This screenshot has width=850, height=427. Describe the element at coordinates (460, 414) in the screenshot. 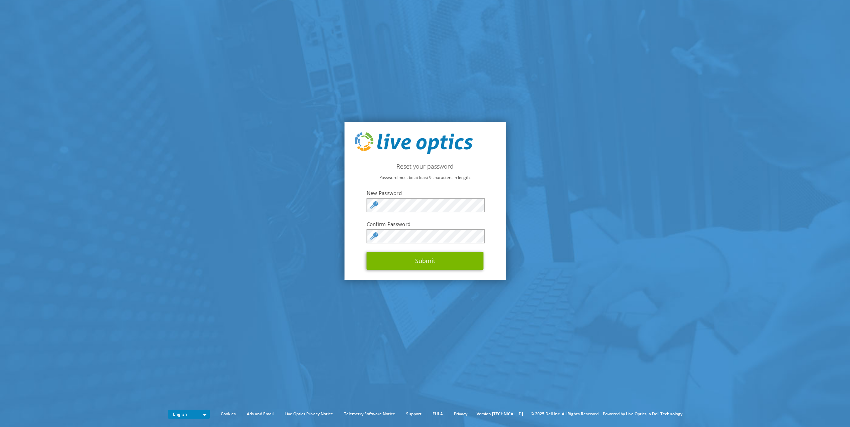

I see `a: Privacy` at that location.